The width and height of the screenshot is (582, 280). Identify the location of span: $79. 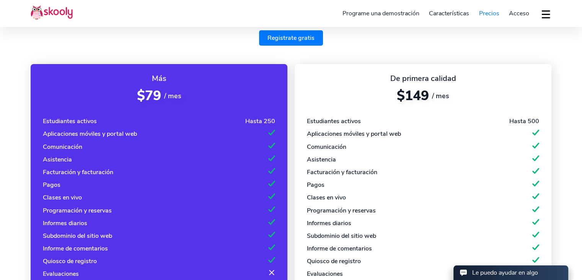
(149, 95).